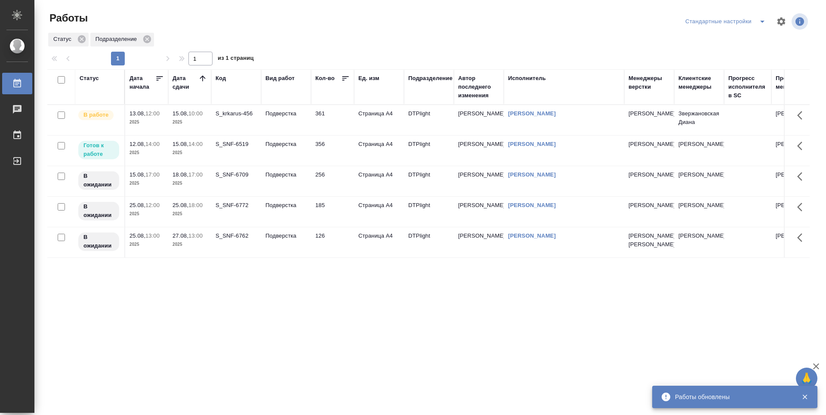 The height and width of the screenshot is (415, 826). Describe the element at coordinates (185, 83) in the screenshot. I see `div: Дата сдачи` at that location.